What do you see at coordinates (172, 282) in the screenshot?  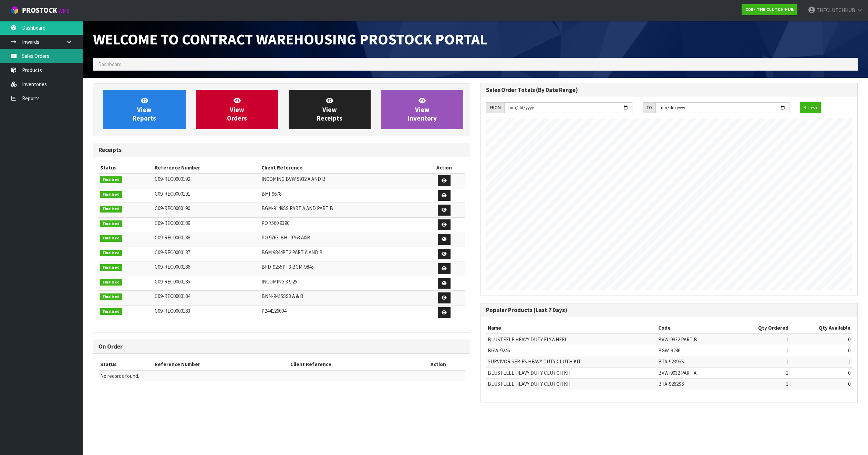 I see `span: C09-REC0000185` at bounding box center [172, 282].